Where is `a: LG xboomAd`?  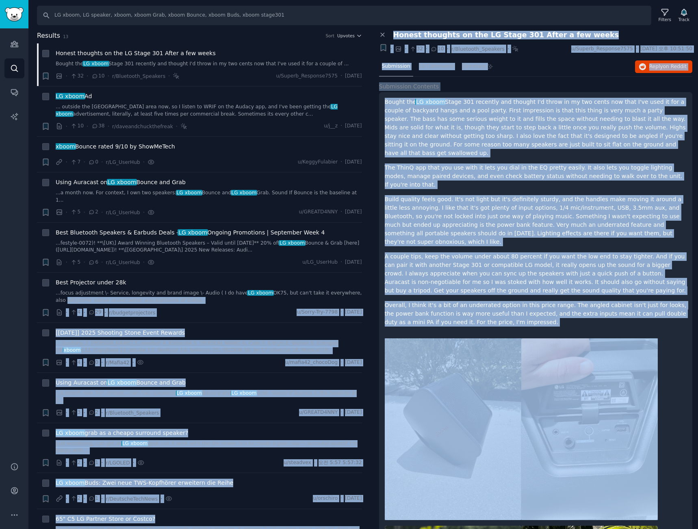
a: LG xboomAd is located at coordinates (73, 96).